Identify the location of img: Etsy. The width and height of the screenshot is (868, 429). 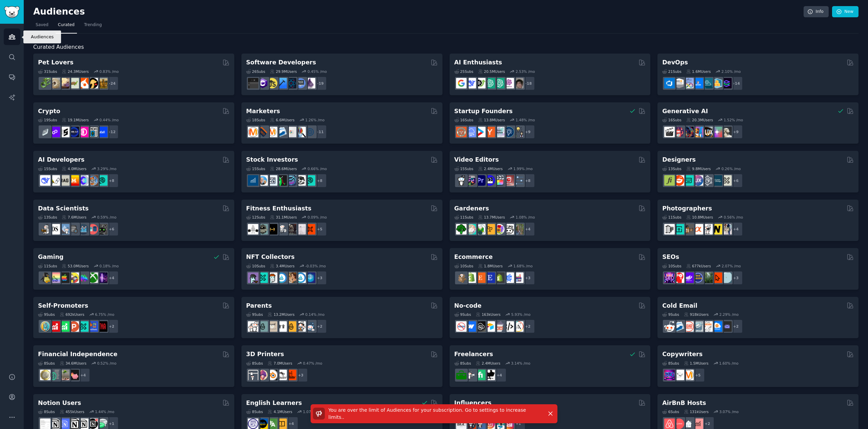
(481, 277).